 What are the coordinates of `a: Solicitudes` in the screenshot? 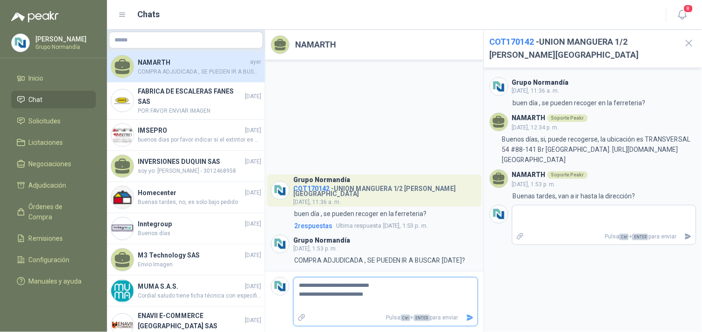 It's located at (54, 121).